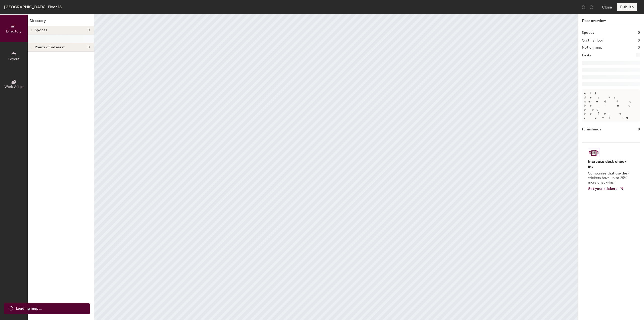  I want to click on h2: Not on map, so click(592, 48).